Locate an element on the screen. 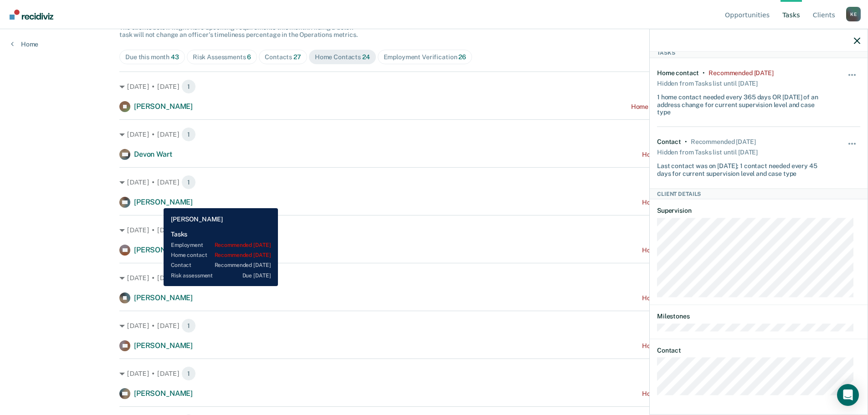 This screenshot has width=868, height=415. span: 6 is located at coordinates (249, 57).